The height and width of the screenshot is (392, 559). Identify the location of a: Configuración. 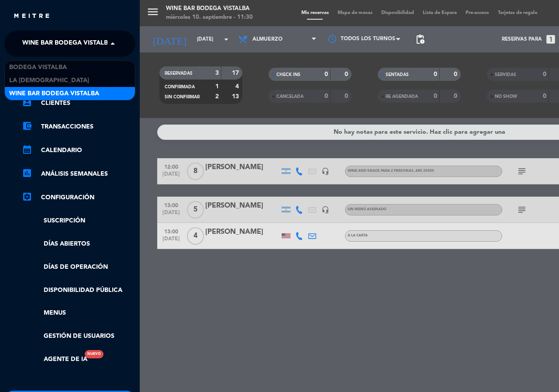
(79, 197).